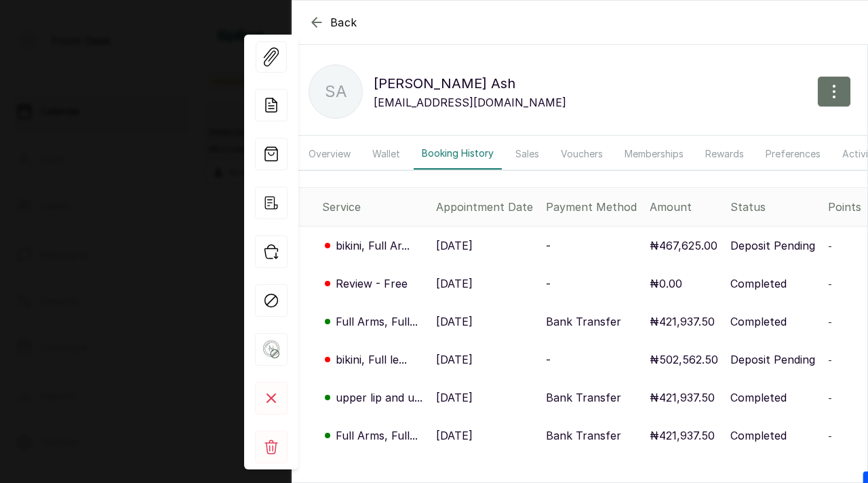  Describe the element at coordinates (684, 246) in the screenshot. I see `p: ₦467,625.00` at that location.